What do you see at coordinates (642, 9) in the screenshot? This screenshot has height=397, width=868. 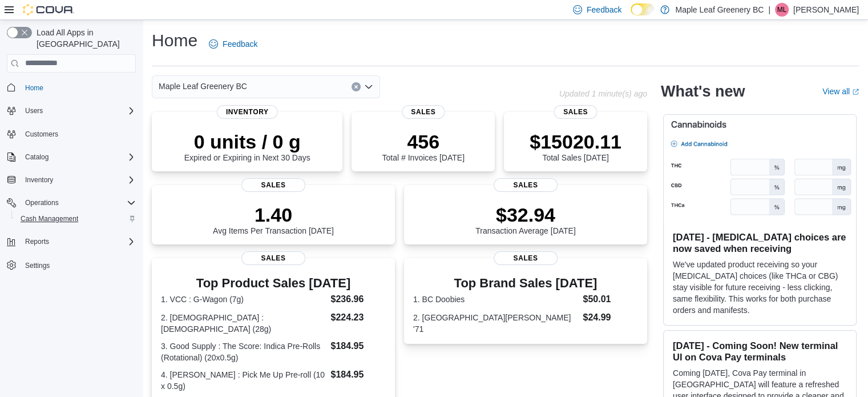 I see `input: Dark Mode` at bounding box center [642, 9].